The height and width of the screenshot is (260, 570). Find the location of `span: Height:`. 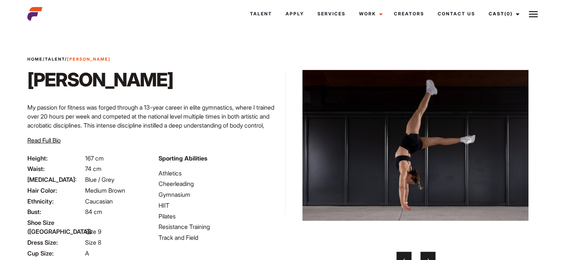

span: Height: is located at coordinates (55, 158).